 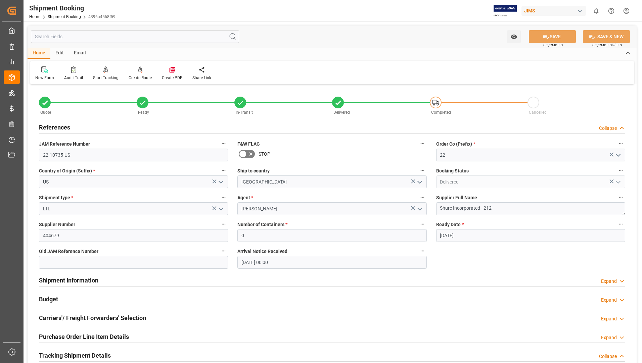 What do you see at coordinates (143, 112) in the screenshot?
I see `span: Ready` at bounding box center [143, 112].